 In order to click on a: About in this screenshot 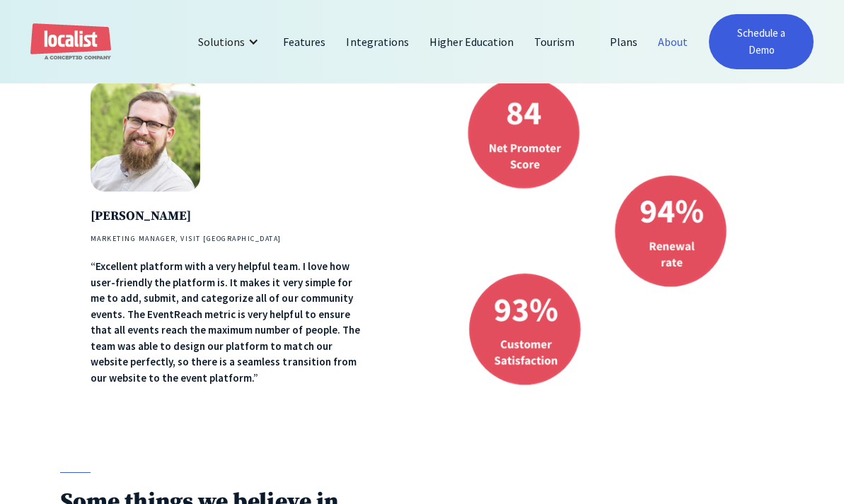, I will do `click(673, 42)`.